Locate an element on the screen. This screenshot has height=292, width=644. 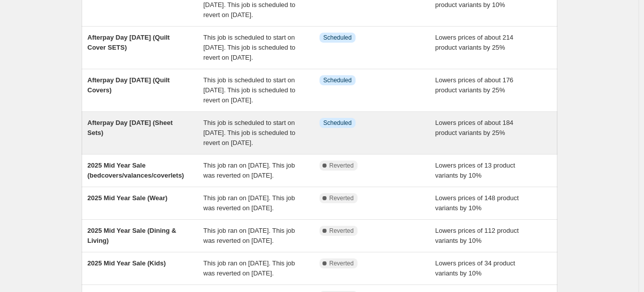
span: Lowers prices of 112 product variants by 10% is located at coordinates (477, 235).